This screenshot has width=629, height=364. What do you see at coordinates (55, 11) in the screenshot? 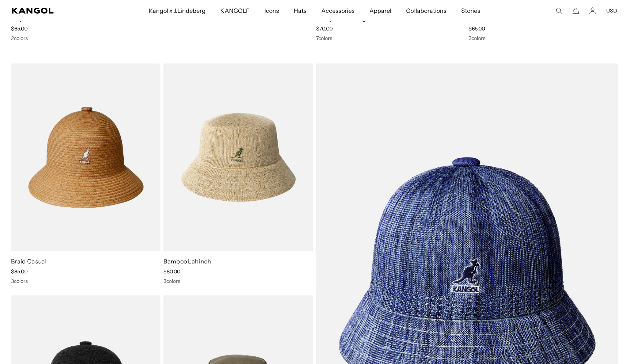
I see `a: Kangol` at bounding box center [55, 11].